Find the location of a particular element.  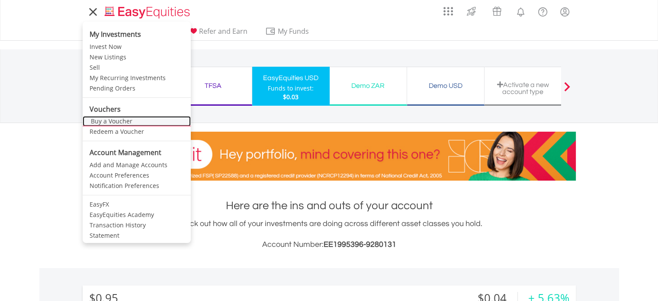

a: Notification Preferences is located at coordinates (137, 186).